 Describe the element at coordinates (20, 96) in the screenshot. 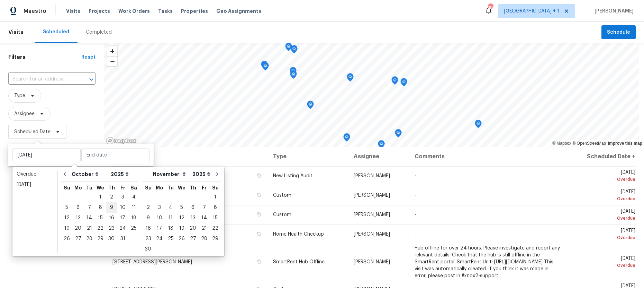

I see `span: Type` at that location.